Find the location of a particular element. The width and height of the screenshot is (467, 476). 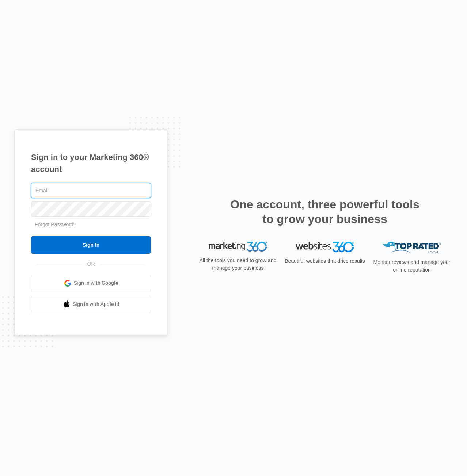

span: Sign in with Google is located at coordinates (96, 283).